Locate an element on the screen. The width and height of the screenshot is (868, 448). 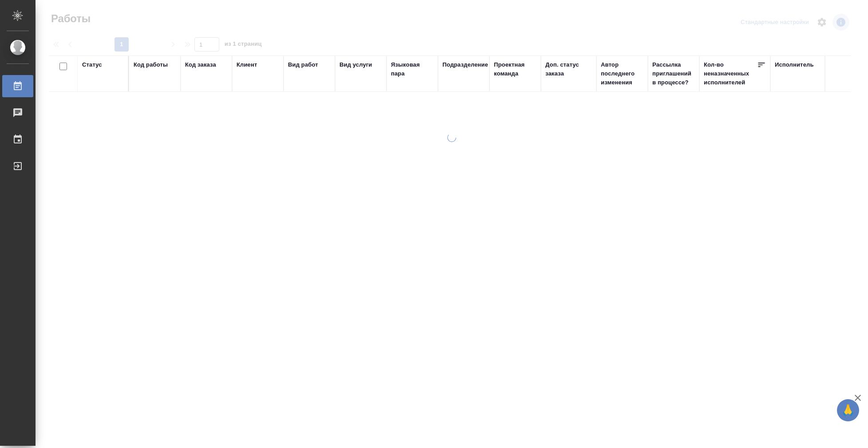
div: Вид работ is located at coordinates (303, 65).